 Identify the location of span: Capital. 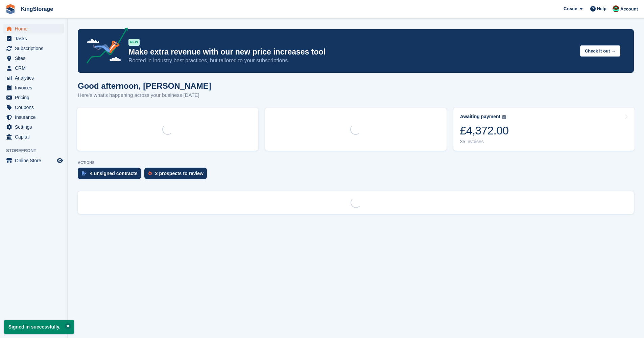
(35, 137).